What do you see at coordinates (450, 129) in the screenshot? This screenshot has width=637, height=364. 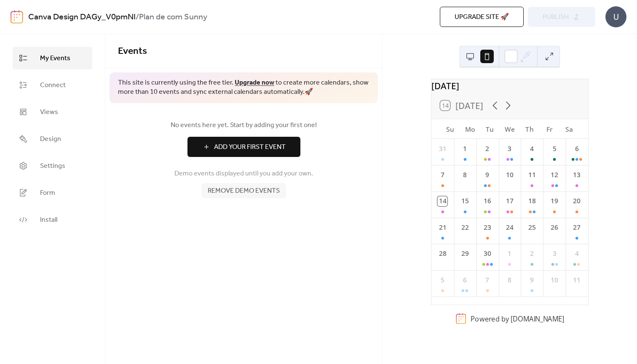 I see `div: Su` at bounding box center [450, 129].